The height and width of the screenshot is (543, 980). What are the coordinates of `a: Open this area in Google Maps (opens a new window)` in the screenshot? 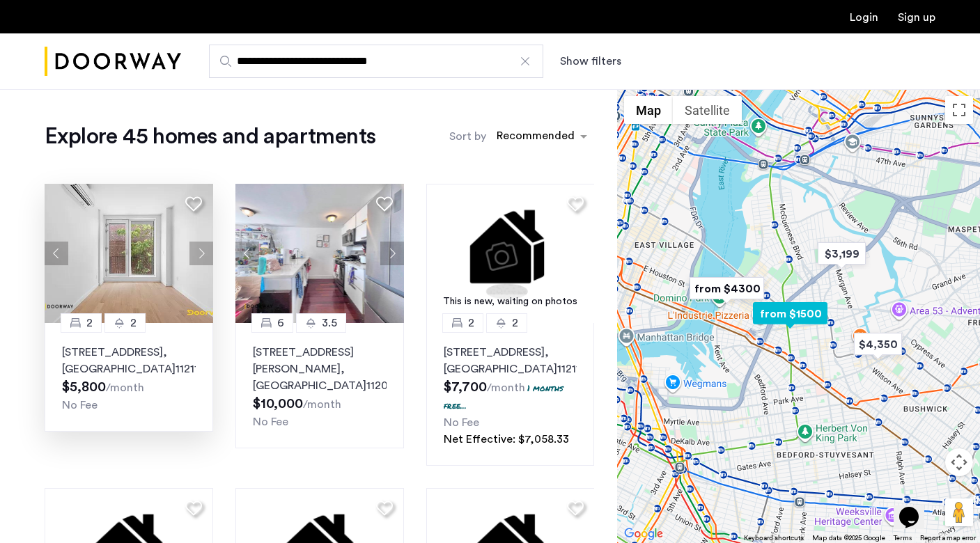 It's located at (644, 534).